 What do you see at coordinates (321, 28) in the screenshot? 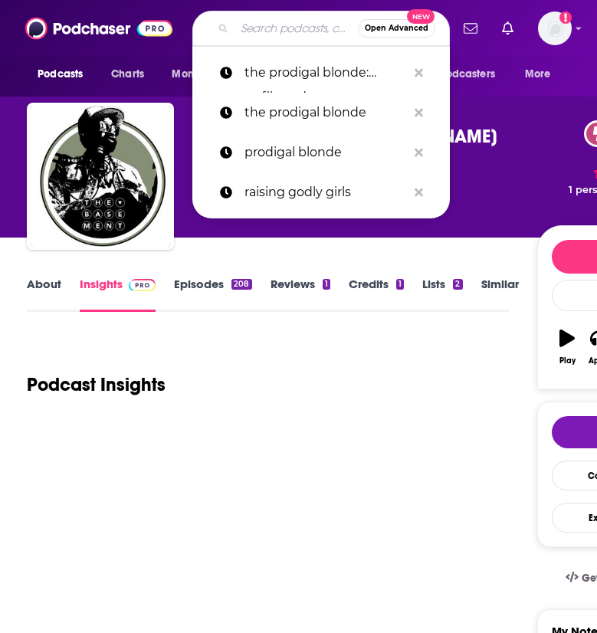
I see `div: Search podcasts, credits, & more...` at bounding box center [321, 28].